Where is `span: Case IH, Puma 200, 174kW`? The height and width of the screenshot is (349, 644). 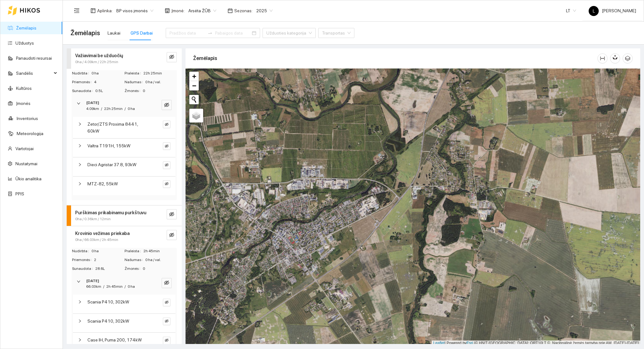
span: Case IH, Puma 200, 174kW is located at coordinates (115, 340).